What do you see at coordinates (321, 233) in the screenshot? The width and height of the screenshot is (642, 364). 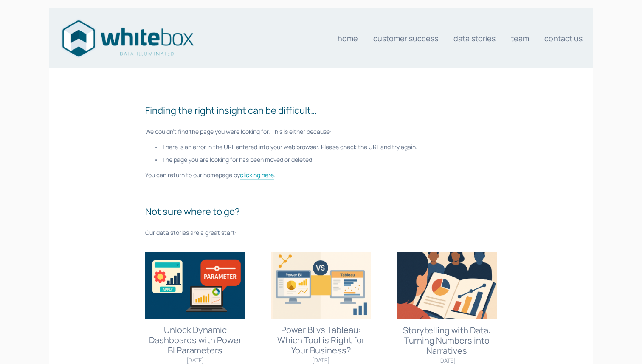 I see `p: Our data stories are a great start:` at bounding box center [321, 233].